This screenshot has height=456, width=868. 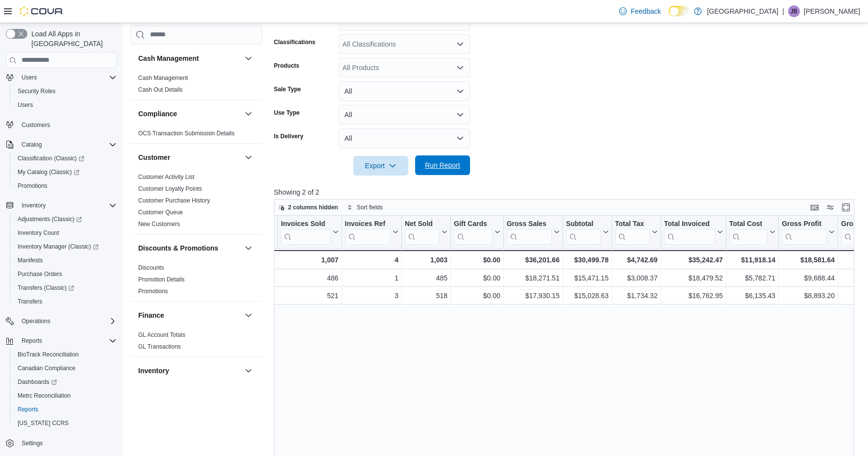 What do you see at coordinates (32, 443) in the screenshot?
I see `a: Settings` at bounding box center [32, 443].